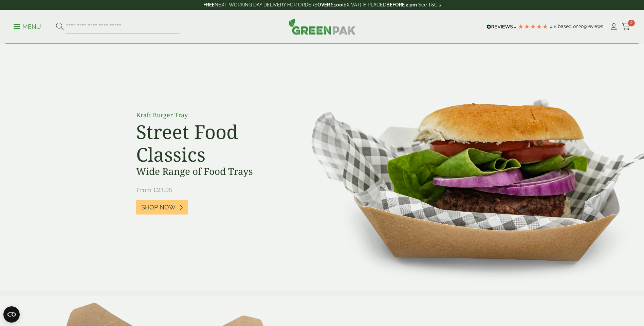 This screenshot has width=644, height=326. Describe the element at coordinates (533, 26) in the screenshot. I see `div: 4.78 Stars` at that location.